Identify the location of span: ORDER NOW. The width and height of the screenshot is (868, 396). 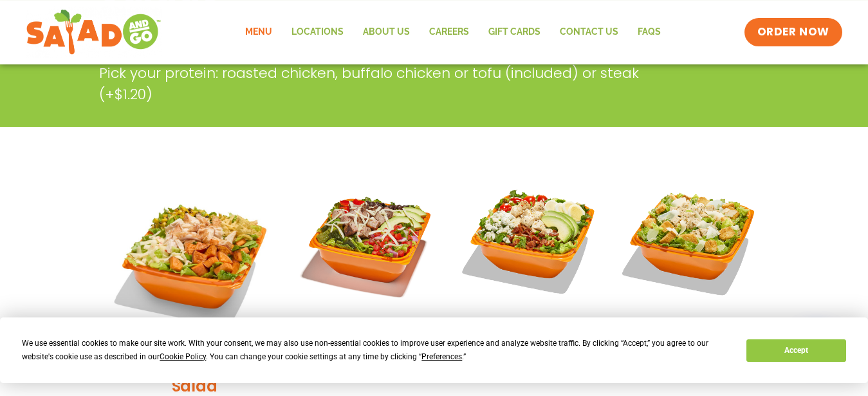
(793, 32).